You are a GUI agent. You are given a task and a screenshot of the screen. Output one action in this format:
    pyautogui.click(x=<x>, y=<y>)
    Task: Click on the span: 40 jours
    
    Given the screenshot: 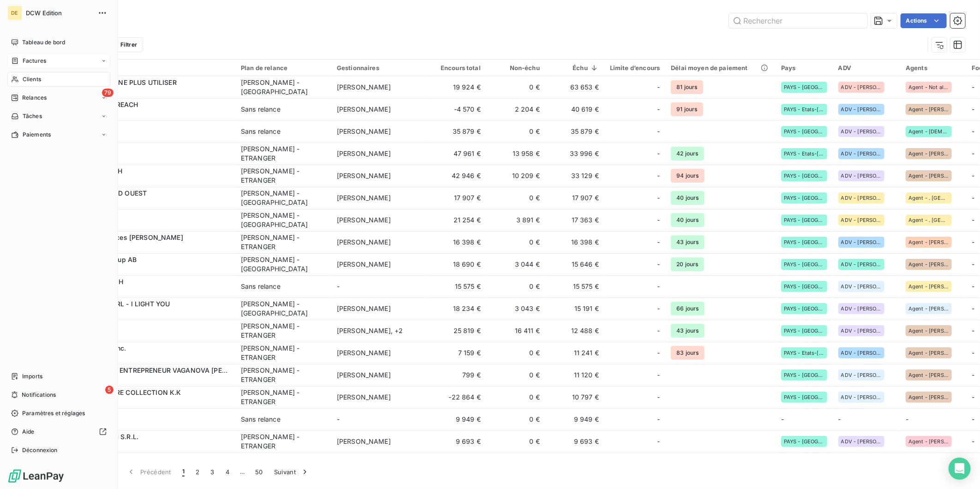 What is the action you would take?
    pyautogui.click(x=687, y=220)
    